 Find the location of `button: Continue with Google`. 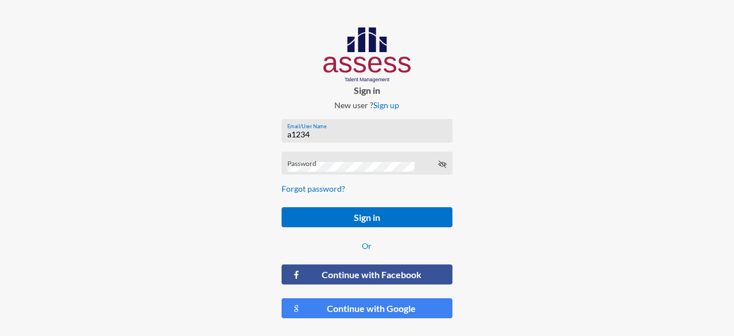

button: Continue with Google is located at coordinates (367, 308).